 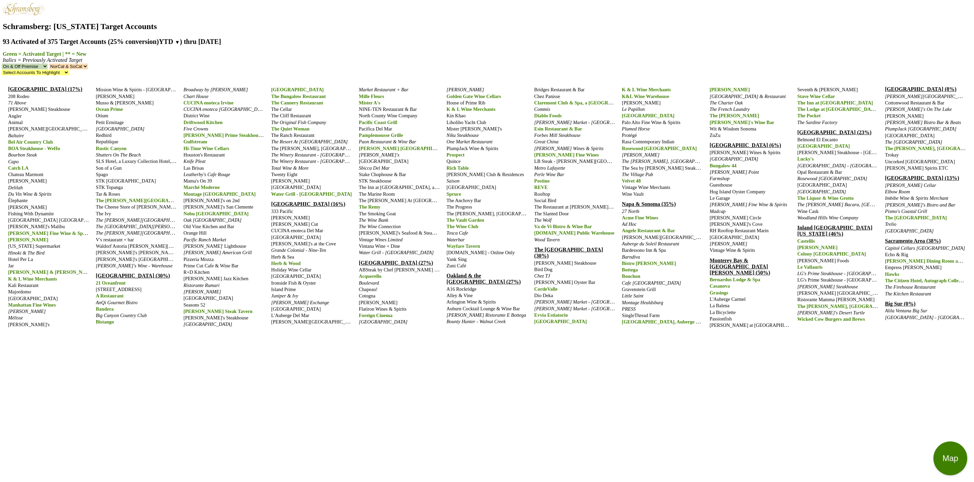 I want to click on span: Hi-Time Wine Cellars, so click(x=206, y=148).